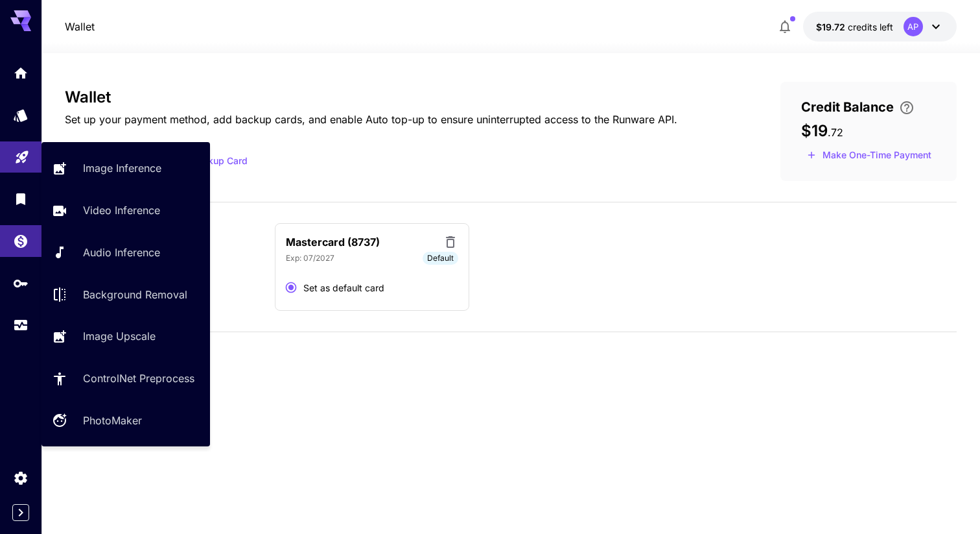  Describe the element at coordinates (20, 325) in the screenshot. I see `div: Usage` at that location.